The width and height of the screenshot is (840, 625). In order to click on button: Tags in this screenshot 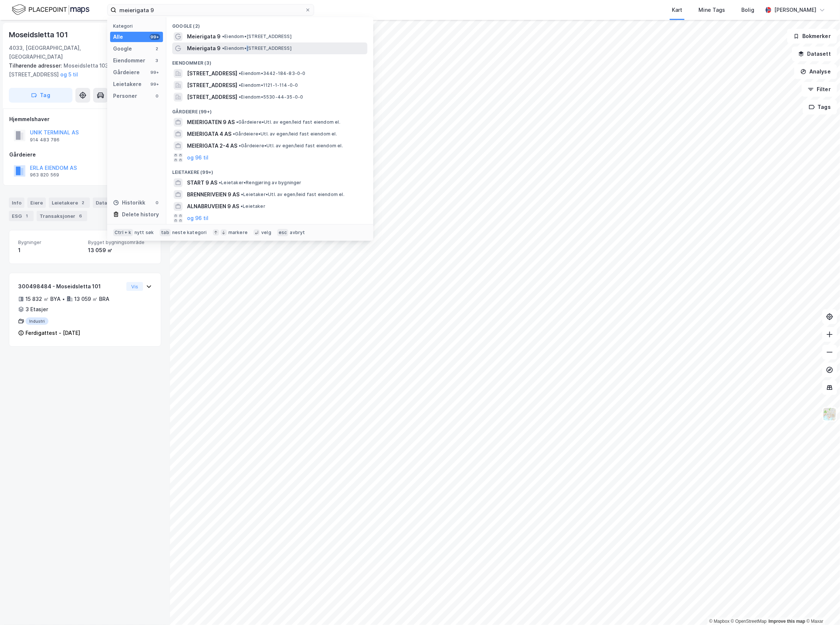, I will do `click(819, 107)`.